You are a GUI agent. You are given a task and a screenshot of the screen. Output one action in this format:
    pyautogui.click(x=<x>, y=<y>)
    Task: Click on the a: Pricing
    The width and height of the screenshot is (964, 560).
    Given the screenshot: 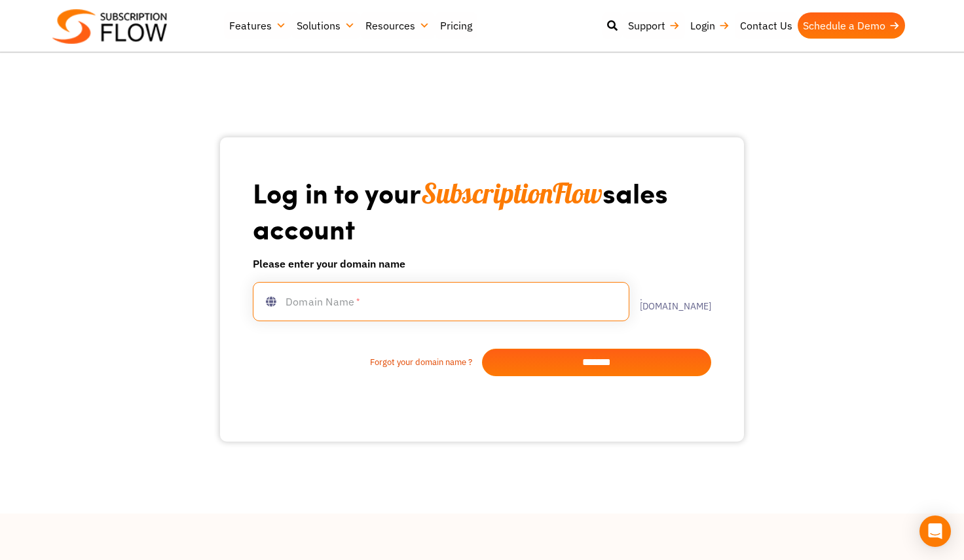 What is the action you would take?
    pyautogui.click(x=455, y=25)
    